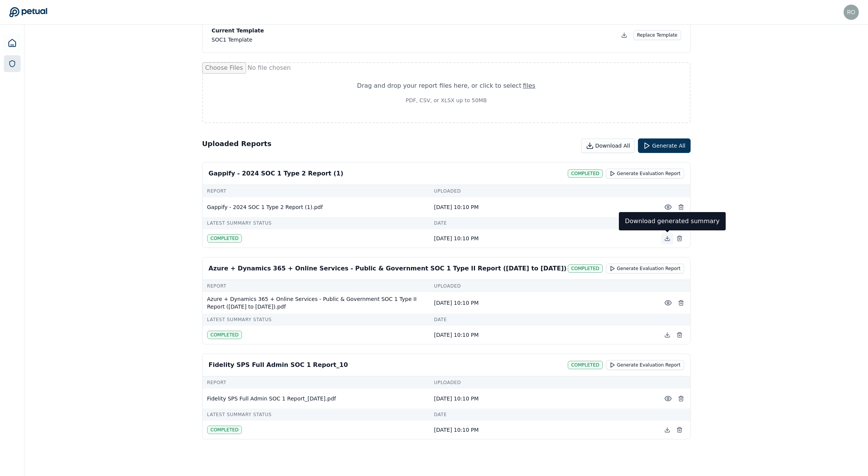  Describe the element at coordinates (237, 146) in the screenshot. I see `h2: Uploaded Reports` at that location.